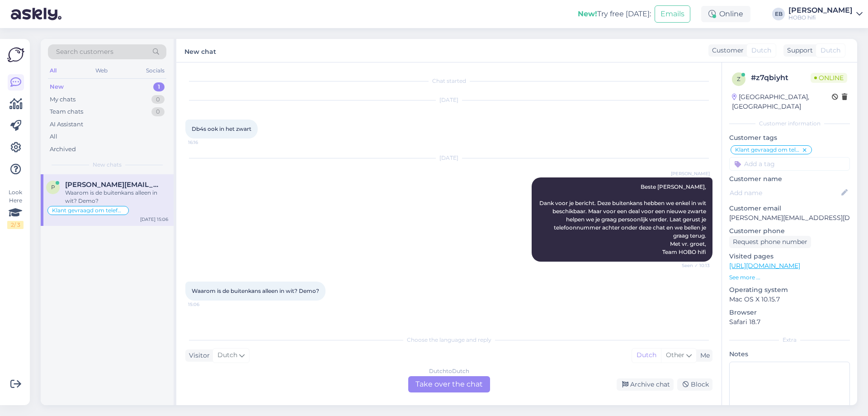 The height and width of the screenshot is (416, 868). Describe the element at coordinates (790, 137) in the screenshot. I see `p: Customer tags` at that location.